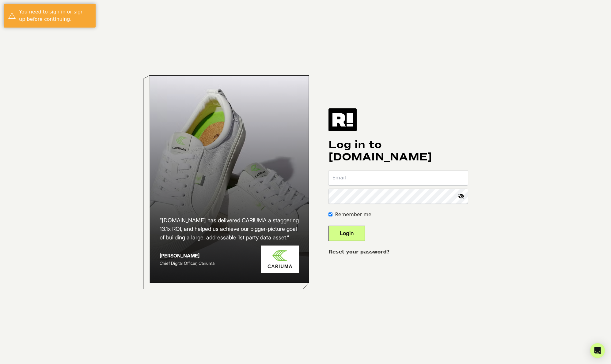 This screenshot has width=611, height=364. I want to click on button: Login, so click(347, 233).